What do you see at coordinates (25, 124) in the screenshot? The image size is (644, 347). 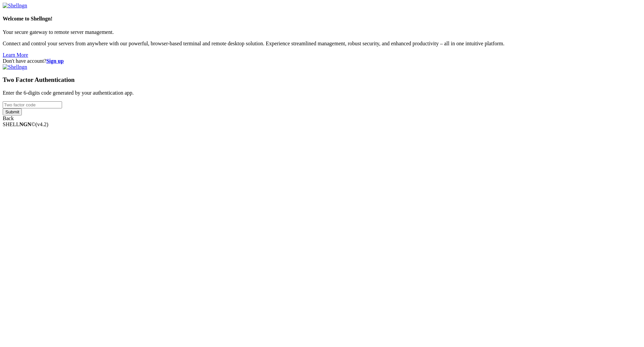 I see `b: NGN` at bounding box center [25, 124].